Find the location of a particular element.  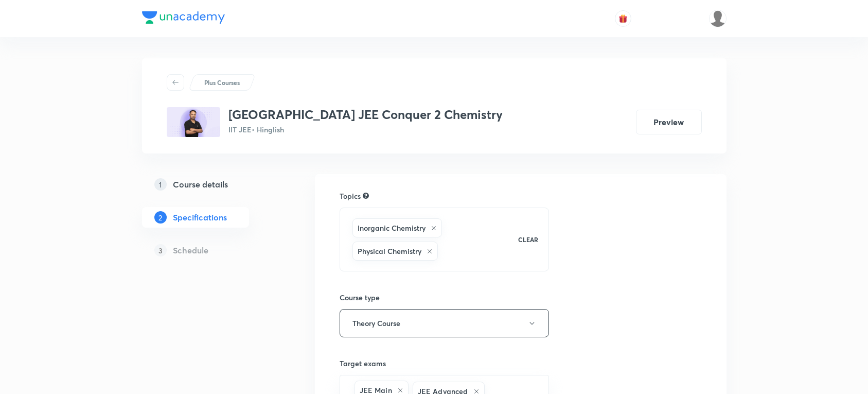

h6: Inorganic Chemistry is located at coordinates (392, 227).